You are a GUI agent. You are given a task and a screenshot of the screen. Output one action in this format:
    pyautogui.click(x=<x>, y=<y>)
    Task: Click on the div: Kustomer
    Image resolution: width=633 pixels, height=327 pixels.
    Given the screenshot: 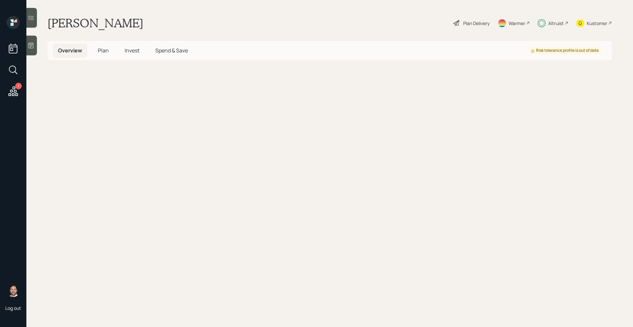 What is the action you would take?
    pyautogui.click(x=597, y=23)
    